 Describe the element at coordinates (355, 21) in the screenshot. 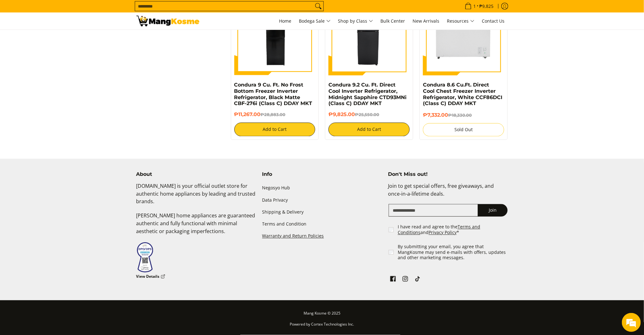

I see `a: Shop by Class` at that location.